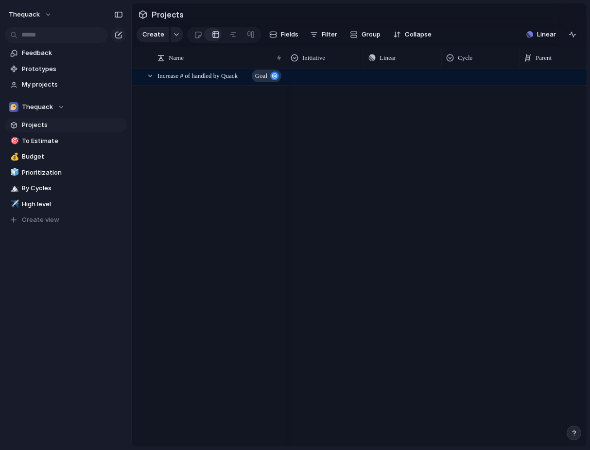  Describe the element at coordinates (66, 157) in the screenshot. I see `div: 💰Budget` at that location.